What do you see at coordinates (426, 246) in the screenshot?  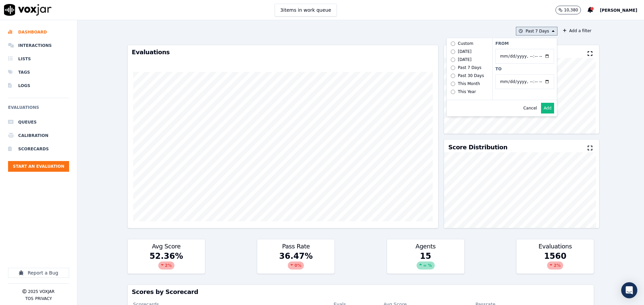 I see `h3: Agents` at bounding box center [426, 246].